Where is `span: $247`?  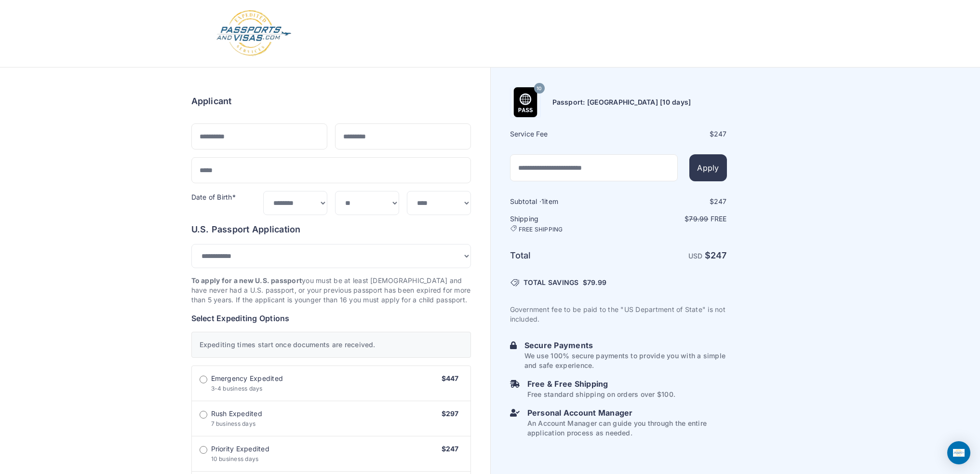 span: $247 is located at coordinates (450, 448).